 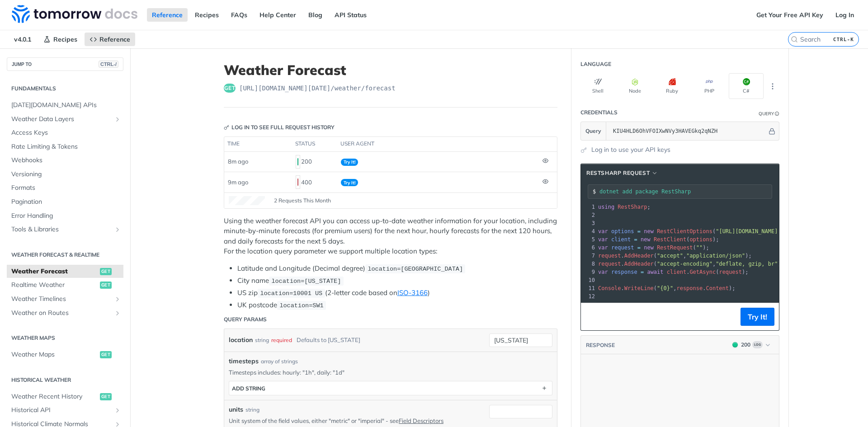 What do you see at coordinates (61, 299) in the screenshot?
I see `span: Weather Timelines` at bounding box center [61, 299].